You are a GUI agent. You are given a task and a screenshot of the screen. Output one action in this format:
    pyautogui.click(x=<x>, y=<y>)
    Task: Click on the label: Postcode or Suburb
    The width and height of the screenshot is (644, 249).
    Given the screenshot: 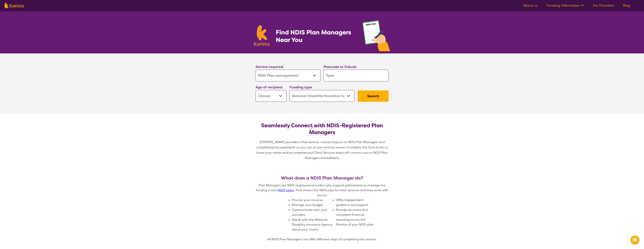 What is the action you would take?
    pyautogui.click(x=340, y=67)
    